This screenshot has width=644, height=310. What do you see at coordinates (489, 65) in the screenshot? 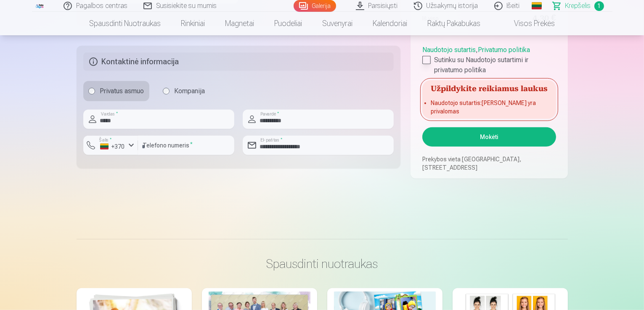
I see `label: Sutinku su Naudotojo sutartimi ir privatumo politika` at bounding box center [489, 65].